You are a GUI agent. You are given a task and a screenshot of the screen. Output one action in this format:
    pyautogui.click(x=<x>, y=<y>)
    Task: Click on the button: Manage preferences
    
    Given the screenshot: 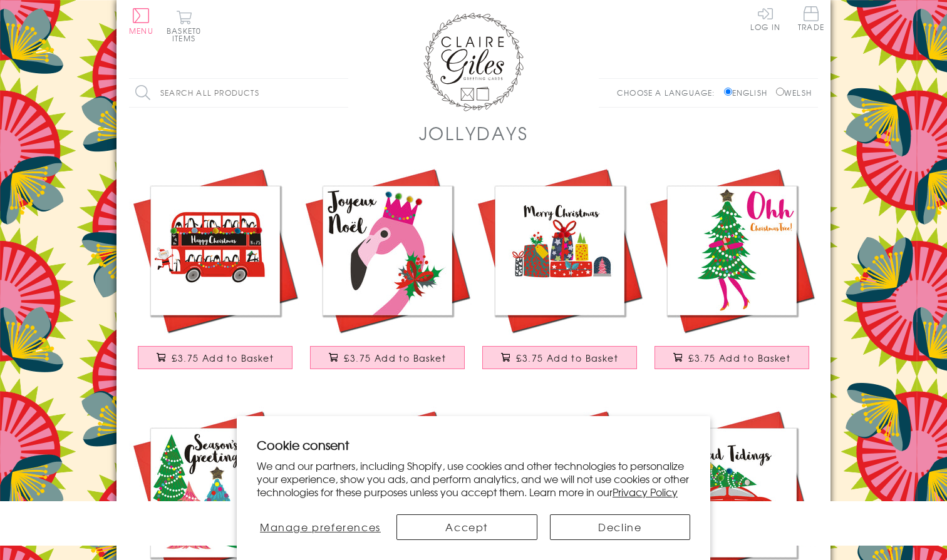 What is the action you would take?
    pyautogui.click(x=320, y=527)
    